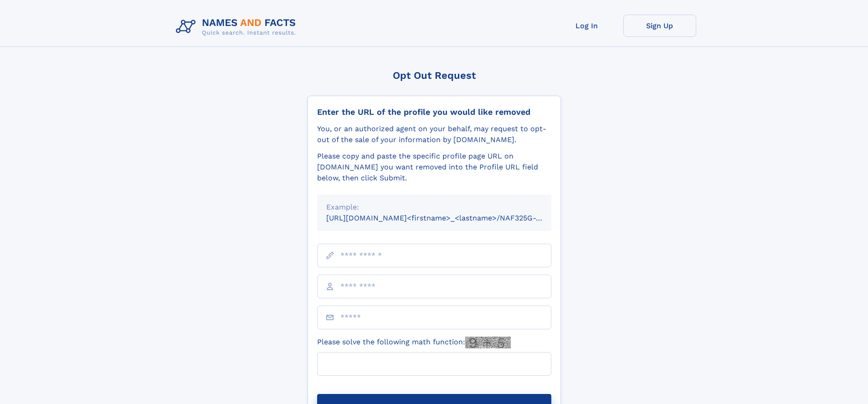  What do you see at coordinates (660, 25) in the screenshot?
I see `a: Sign Up` at bounding box center [660, 25].